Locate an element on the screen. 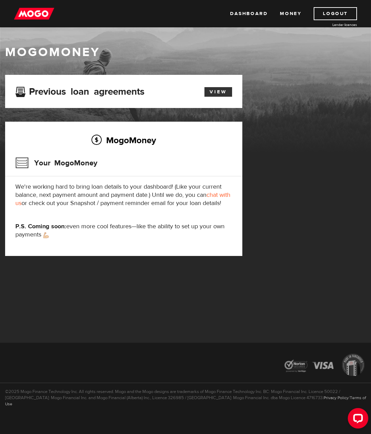  a: Dashboard is located at coordinates (249, 14).